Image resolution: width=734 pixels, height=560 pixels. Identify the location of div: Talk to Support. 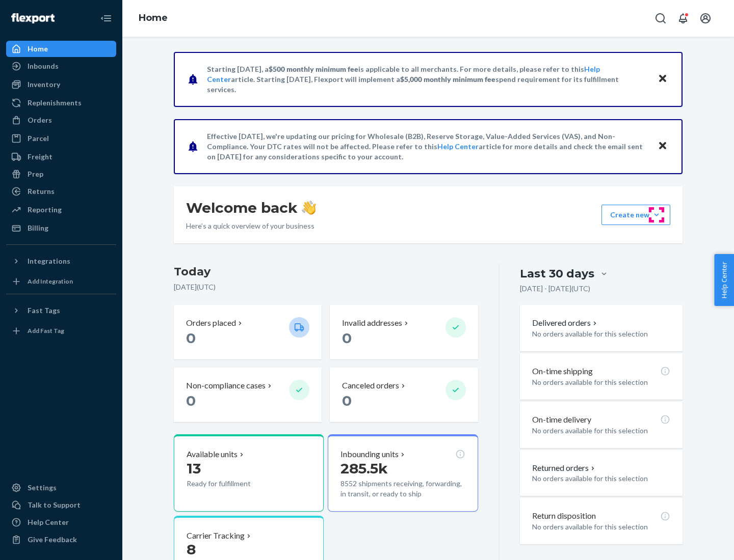
(54, 505).